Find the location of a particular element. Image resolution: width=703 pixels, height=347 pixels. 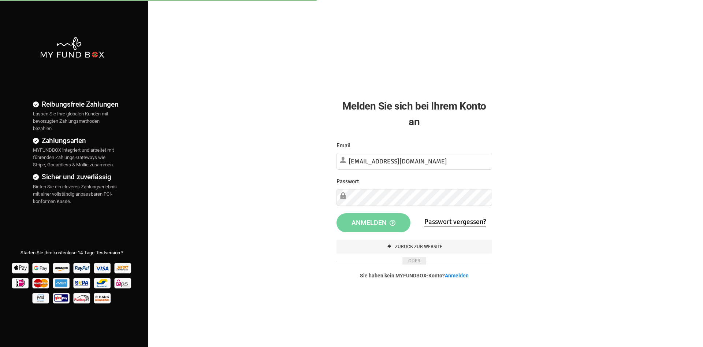

img: mfbwhite.png is located at coordinates (72, 47).